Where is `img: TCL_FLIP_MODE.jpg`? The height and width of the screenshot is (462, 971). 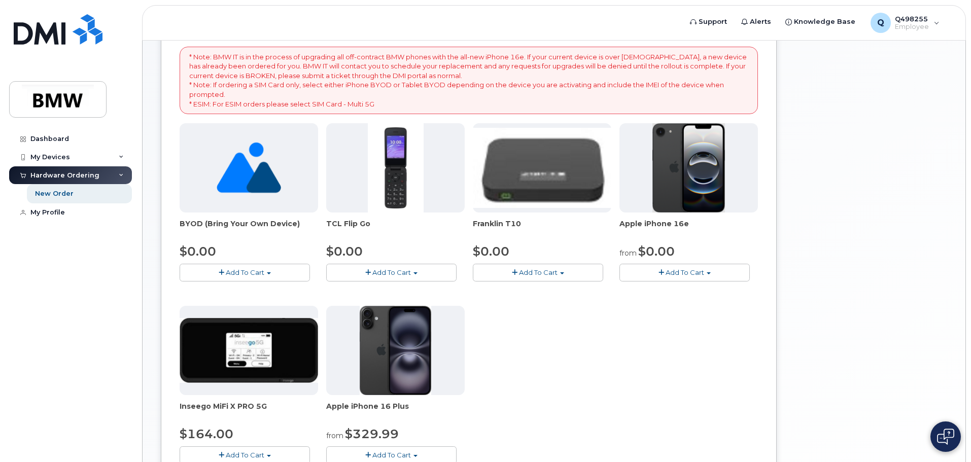
img: TCL_FLIP_MODE.jpg is located at coordinates (396, 168).